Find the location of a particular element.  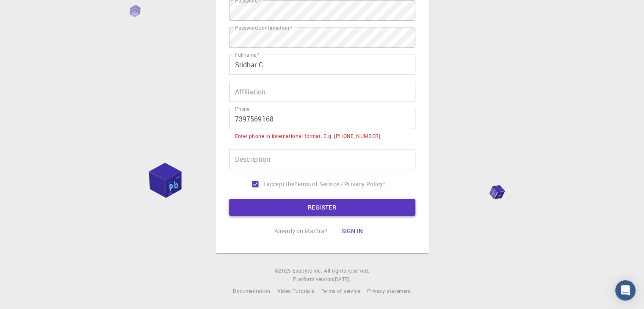

p: Terms of Service / Privacy Policy * is located at coordinates (340, 184).